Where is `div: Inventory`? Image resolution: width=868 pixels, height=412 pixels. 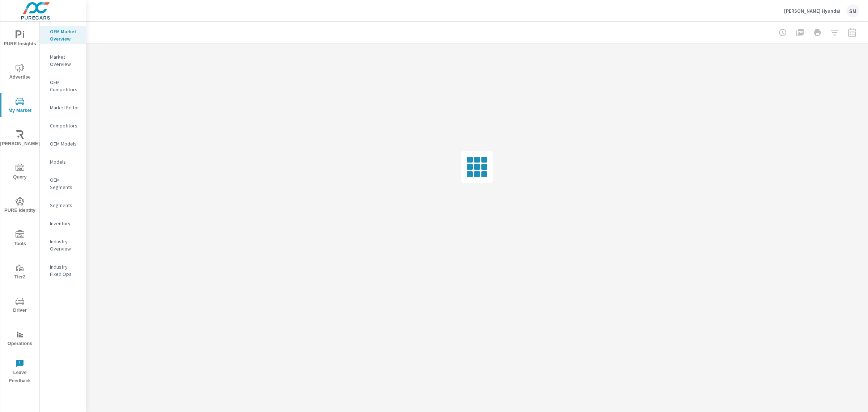 div: Inventory is located at coordinates (62, 223).